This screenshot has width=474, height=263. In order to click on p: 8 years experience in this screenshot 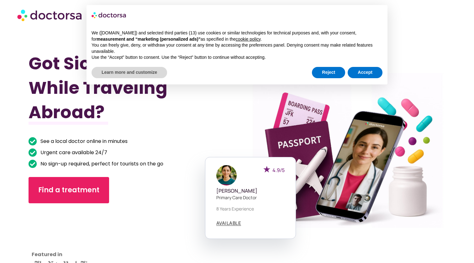, I will do `click(250, 209)`.